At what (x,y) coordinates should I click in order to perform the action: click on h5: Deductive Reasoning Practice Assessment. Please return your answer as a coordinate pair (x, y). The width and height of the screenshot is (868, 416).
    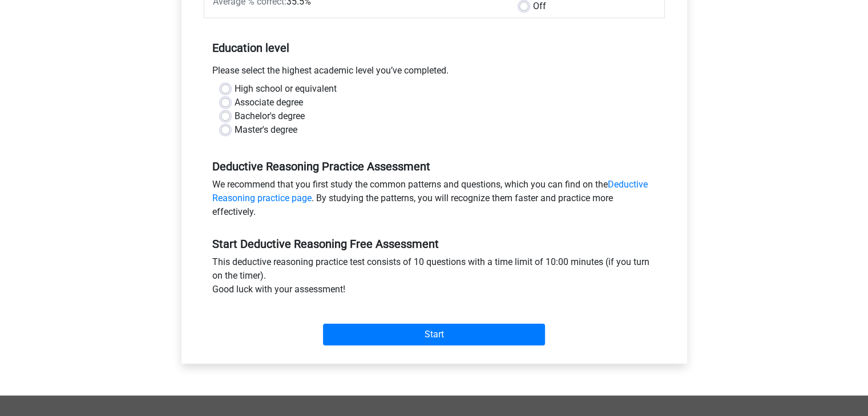
    Looking at the image, I should click on (434, 167).